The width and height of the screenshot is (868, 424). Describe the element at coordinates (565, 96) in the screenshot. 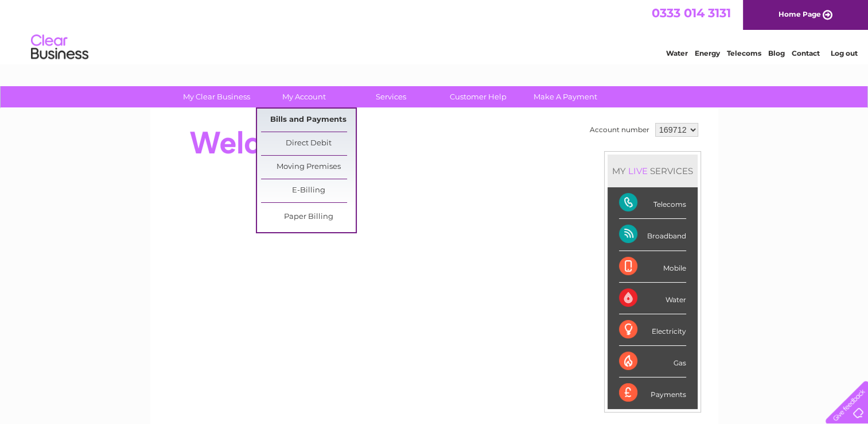

I see `a: Make A Payment` at that location.